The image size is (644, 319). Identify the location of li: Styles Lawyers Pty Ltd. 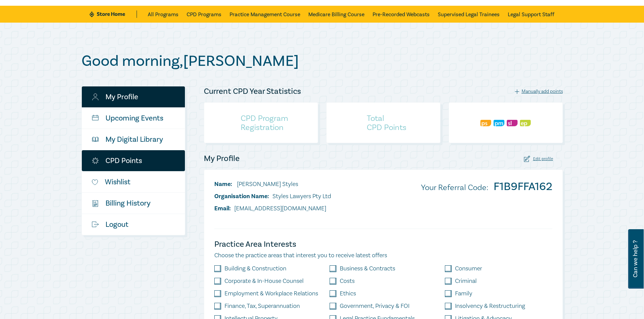
(272, 196).